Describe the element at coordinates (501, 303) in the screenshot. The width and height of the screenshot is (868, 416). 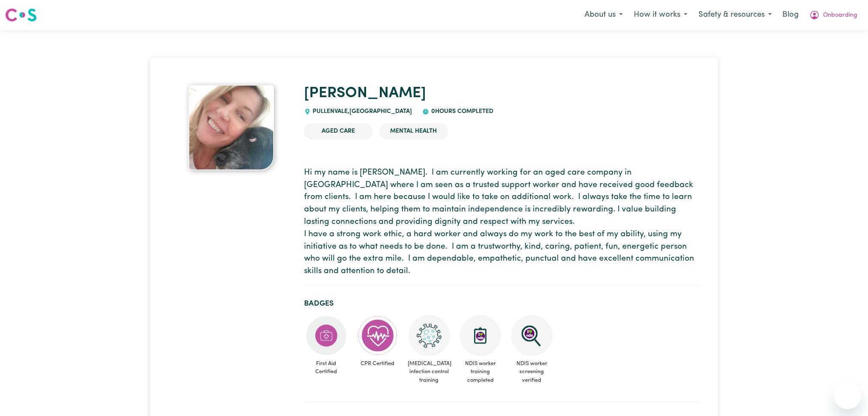
I see `h2: Badges` at that location.